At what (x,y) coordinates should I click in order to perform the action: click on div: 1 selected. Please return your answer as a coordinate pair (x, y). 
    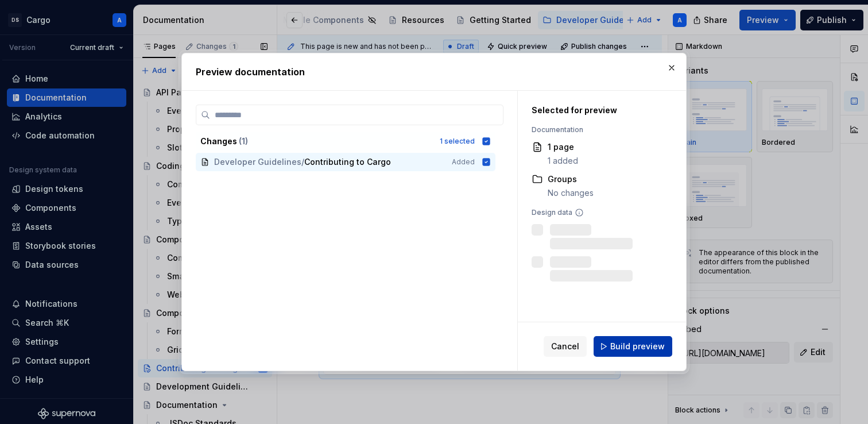
    Looking at the image, I should click on (457, 142).